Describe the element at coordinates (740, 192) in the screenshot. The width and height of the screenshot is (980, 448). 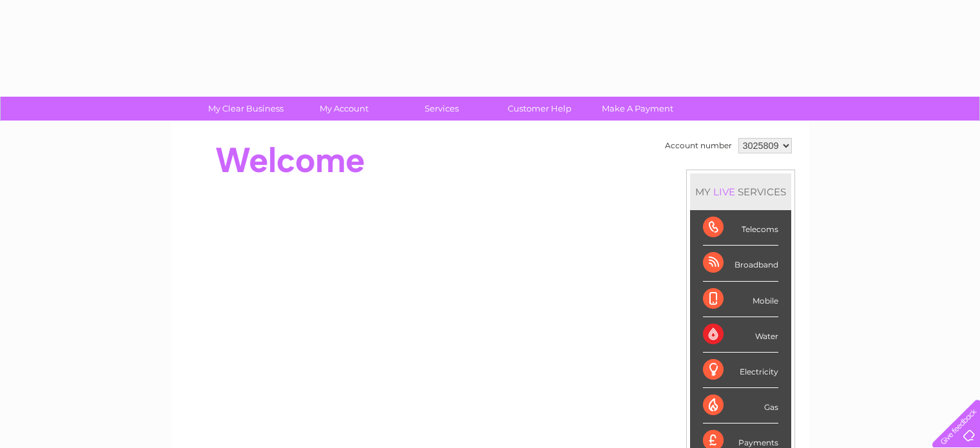
I see `div: MY SERVICES` at that location.